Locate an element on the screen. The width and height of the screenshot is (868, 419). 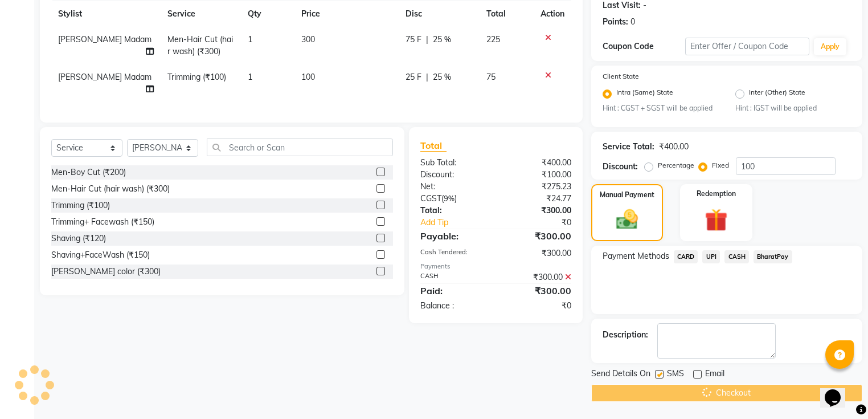
div: ₹100.00 is located at coordinates (537, 174).